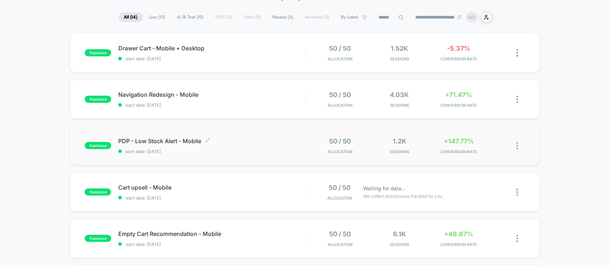 The width and height of the screenshot is (610, 267). What do you see at coordinates (211, 48) in the screenshot?
I see `span: Drawer Cart - Mobile + Desktop` at bounding box center [211, 48].